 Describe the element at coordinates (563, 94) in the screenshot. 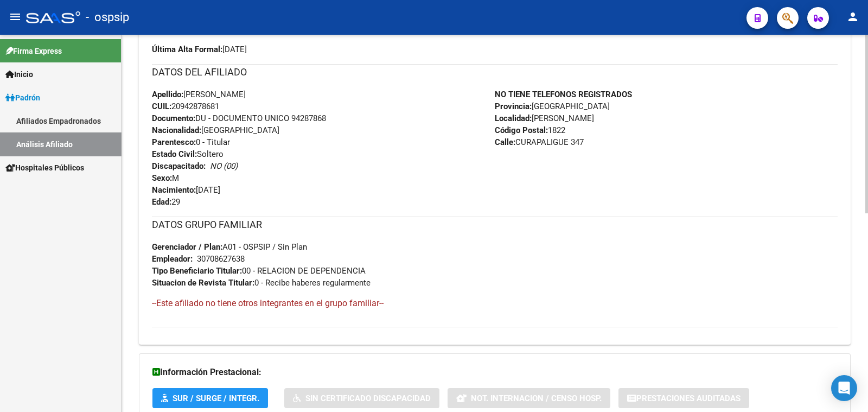

I see `strong: NO TIENE TELEFONOS REGISTRADOS` at that location.